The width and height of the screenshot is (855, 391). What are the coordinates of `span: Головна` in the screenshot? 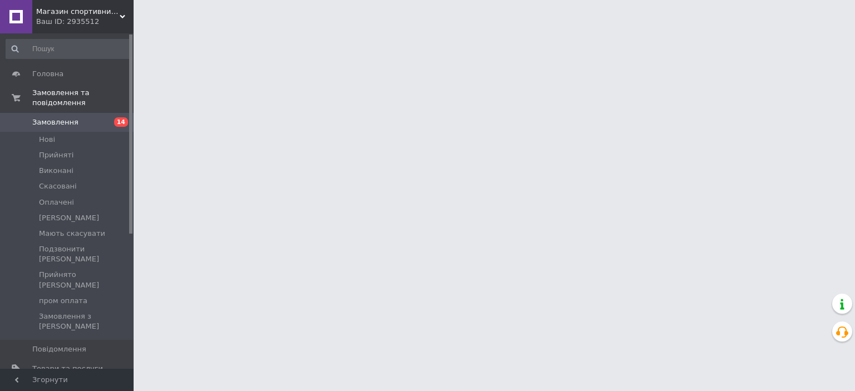 It's located at (48, 74).